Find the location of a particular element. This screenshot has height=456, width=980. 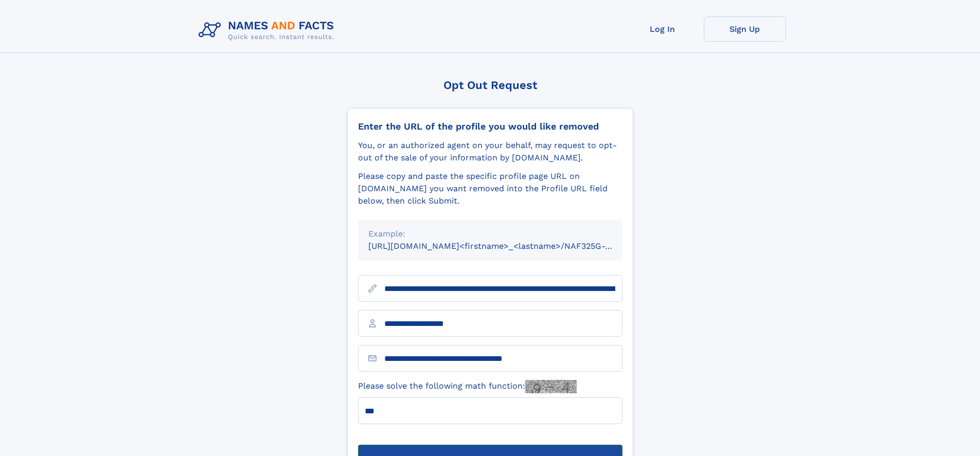

div: Enter the URL of the profile you would like removed is located at coordinates (490, 126).